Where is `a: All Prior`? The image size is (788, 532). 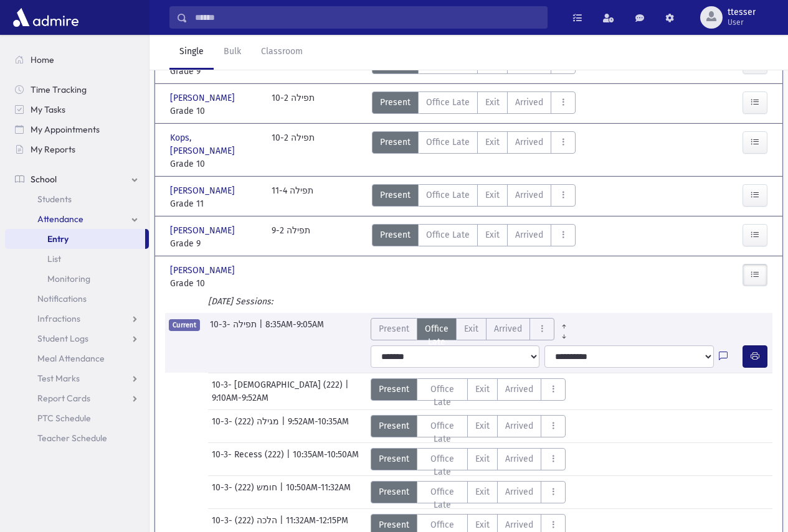
a: All Prior is located at coordinates (564, 323).